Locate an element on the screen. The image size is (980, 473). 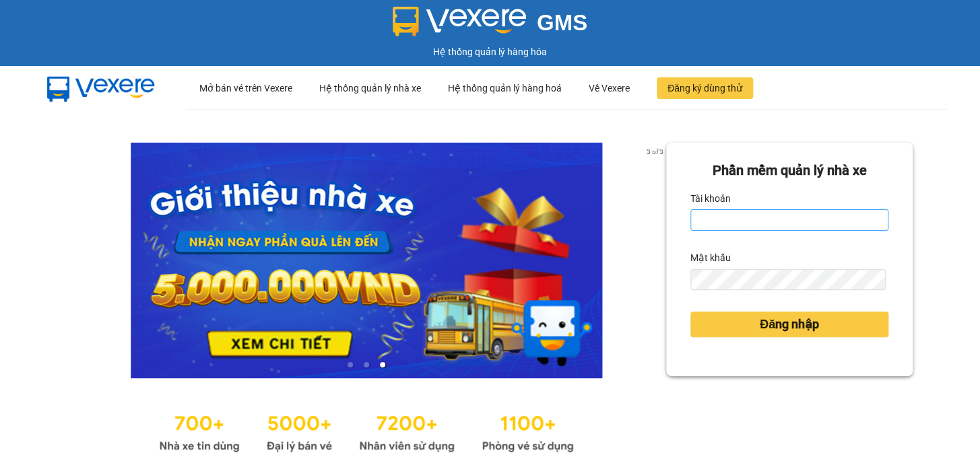
div: Phần mềm quản lý nhà xe is located at coordinates (789, 170).